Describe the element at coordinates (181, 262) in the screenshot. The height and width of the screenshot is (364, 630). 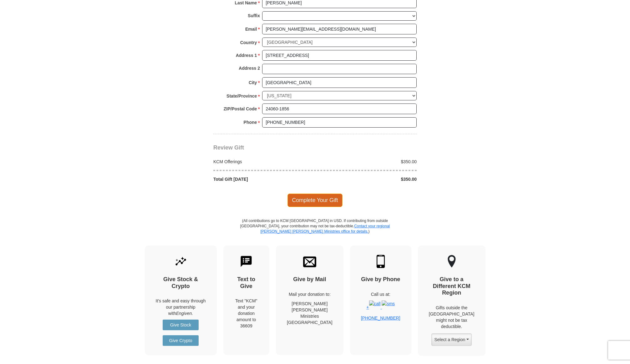
I see `img: give-by-stock.svg` at that location.